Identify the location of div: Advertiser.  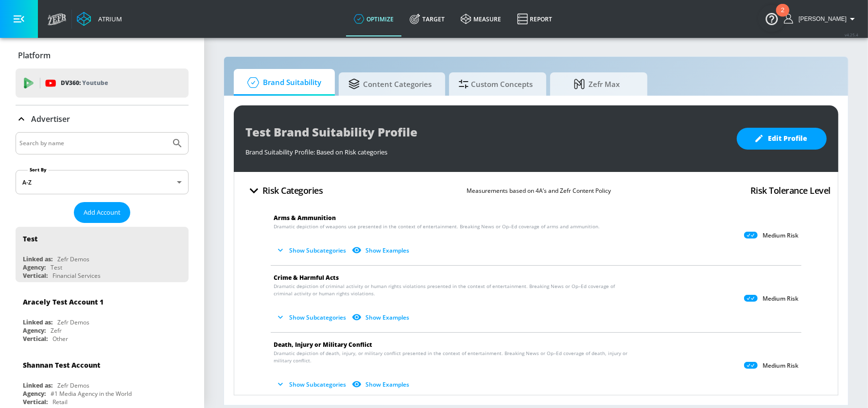
(102, 119).